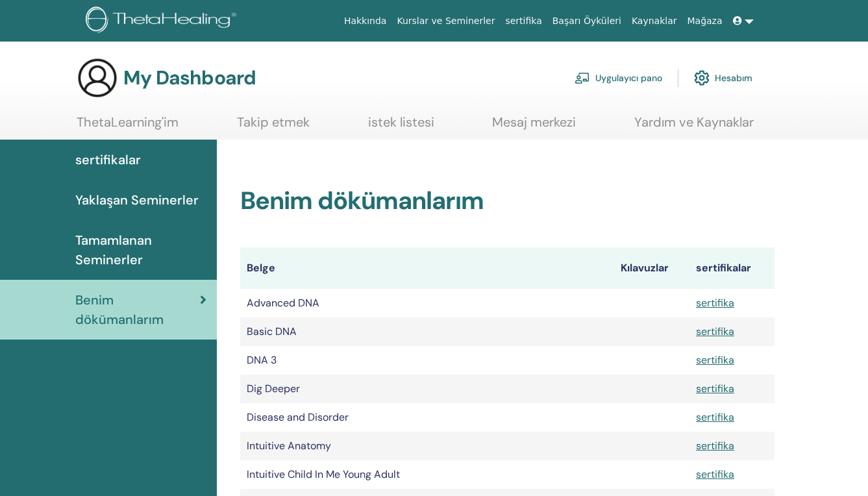 This screenshot has width=868, height=496. Describe the element at coordinates (366, 21) in the screenshot. I see `a: Hakkında` at that location.